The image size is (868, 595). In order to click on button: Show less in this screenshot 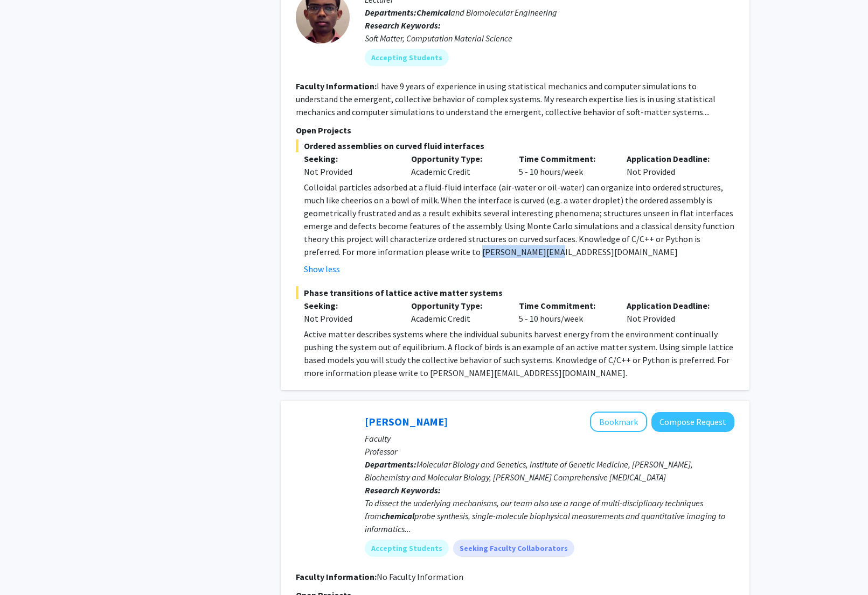, I will do `click(321, 269)`.